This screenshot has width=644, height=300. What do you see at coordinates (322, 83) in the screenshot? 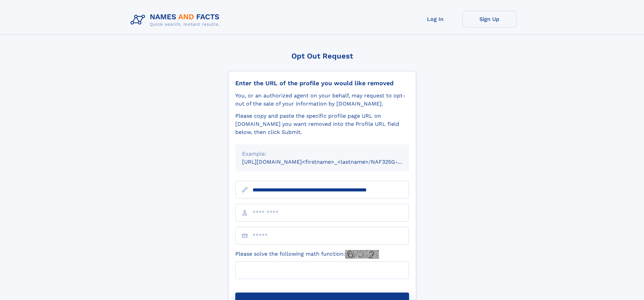
I see `div: Enter the URL of the profile you would like removed` at bounding box center [322, 83].